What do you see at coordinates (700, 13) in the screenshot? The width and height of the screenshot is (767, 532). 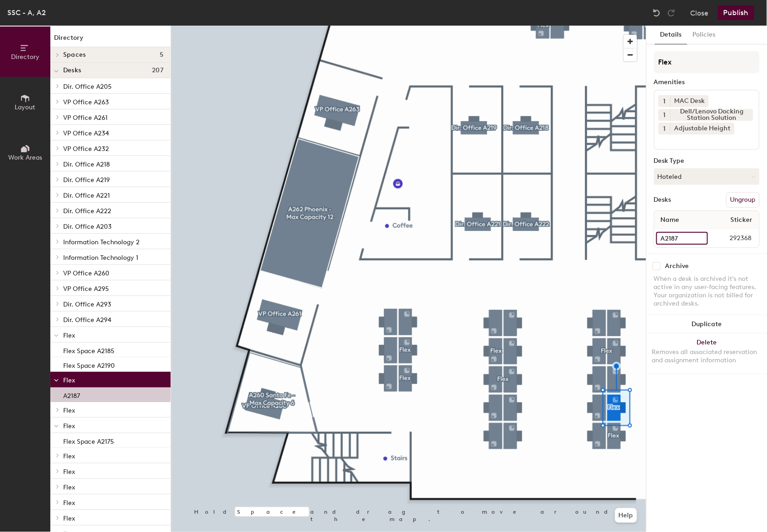 I see `button: Close` at bounding box center [700, 13].